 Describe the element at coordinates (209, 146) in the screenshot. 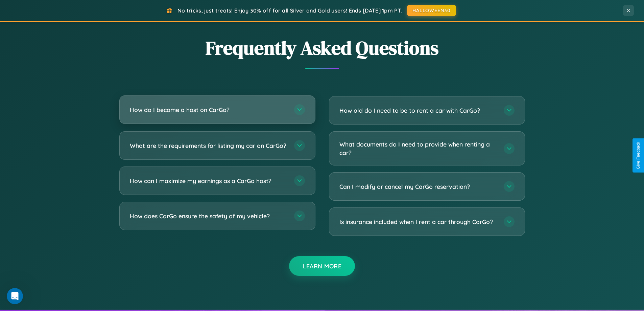

I see `h3: What are the requirements for listing my car on CarGo?` at that location.